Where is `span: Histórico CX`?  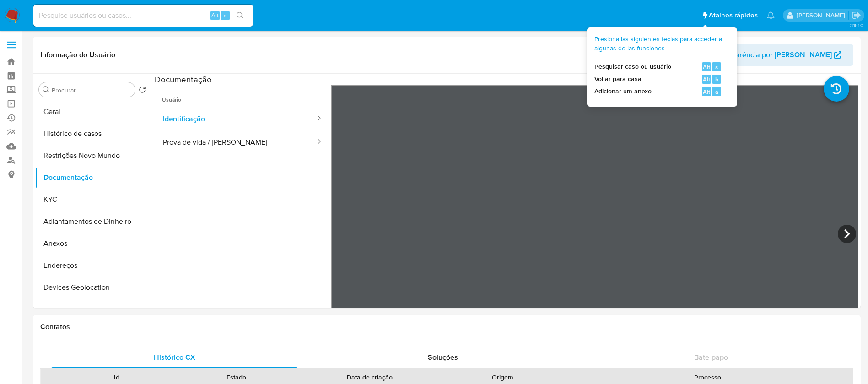
span: Histórico CX is located at coordinates (175, 357).